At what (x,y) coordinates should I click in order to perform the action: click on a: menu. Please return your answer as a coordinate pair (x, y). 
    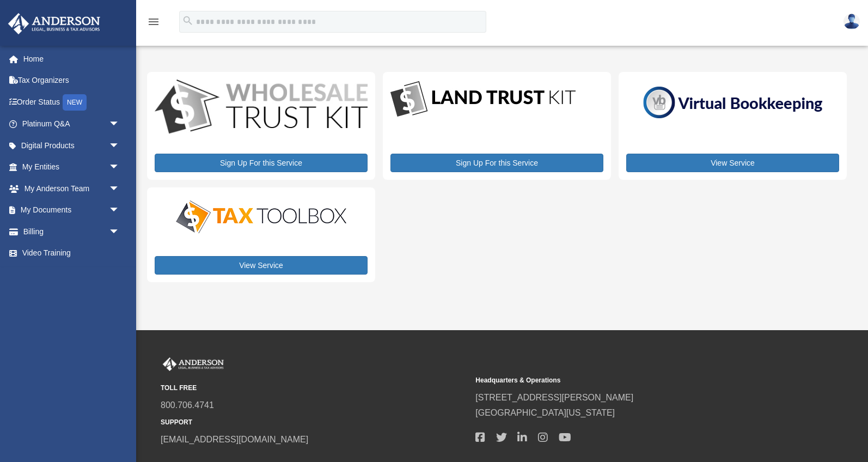
    Looking at the image, I should click on (153, 23).